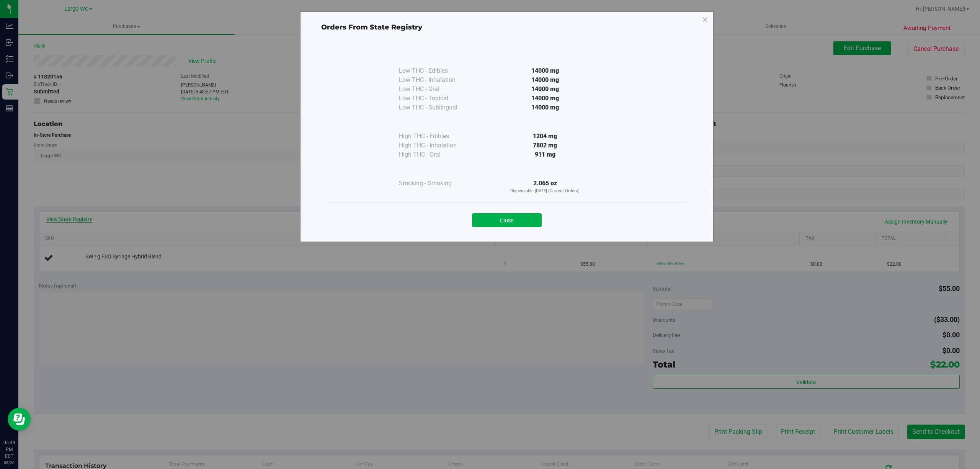 The height and width of the screenshot is (469, 980). I want to click on div: Low THC - Sublingual, so click(437, 107).